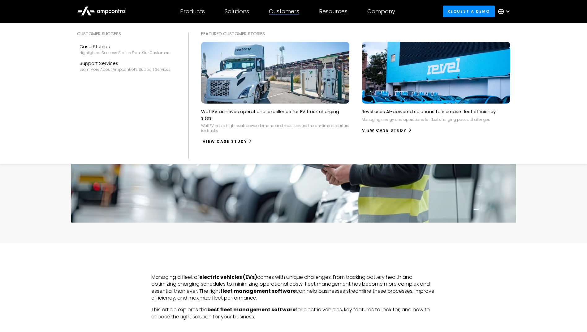  What do you see at coordinates (355, 34) in the screenshot?
I see `div: Featured Customer Stories` at bounding box center [355, 34].